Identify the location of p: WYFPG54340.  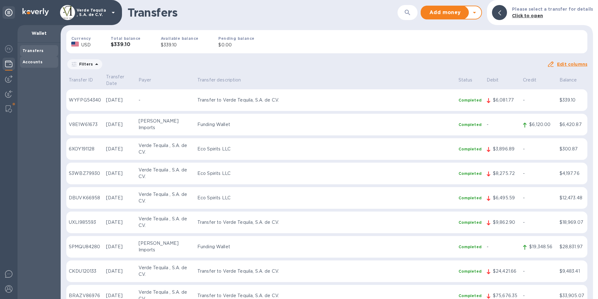
(85, 100).